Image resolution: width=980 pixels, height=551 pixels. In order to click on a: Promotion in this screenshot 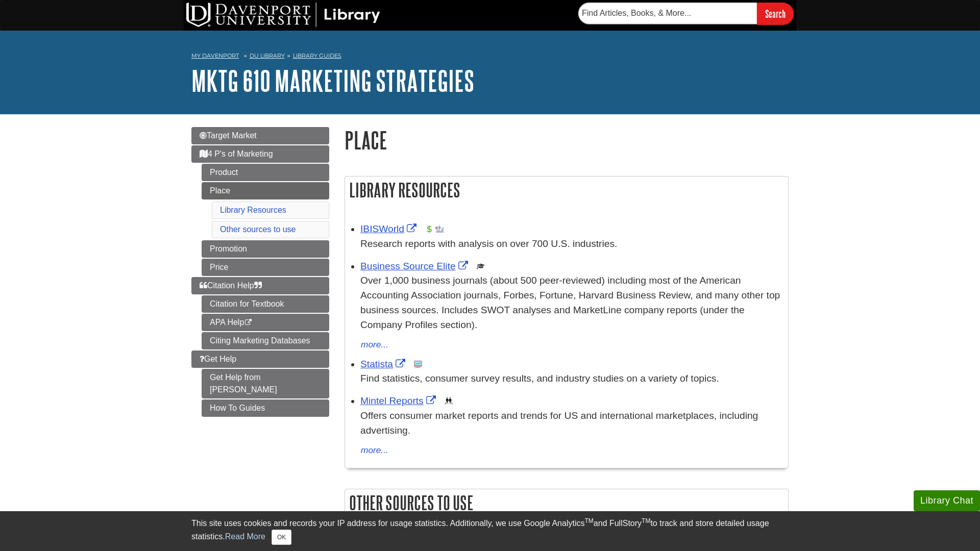, I will do `click(265, 249)`.